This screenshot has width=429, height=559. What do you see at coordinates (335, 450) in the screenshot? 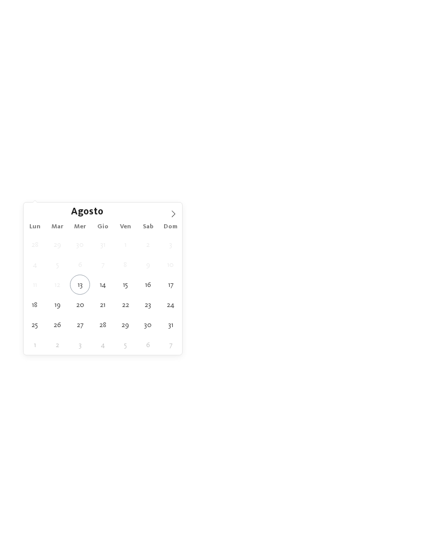
I see `span: OUTDOOR ADVENTURE` at bounding box center [335, 450].